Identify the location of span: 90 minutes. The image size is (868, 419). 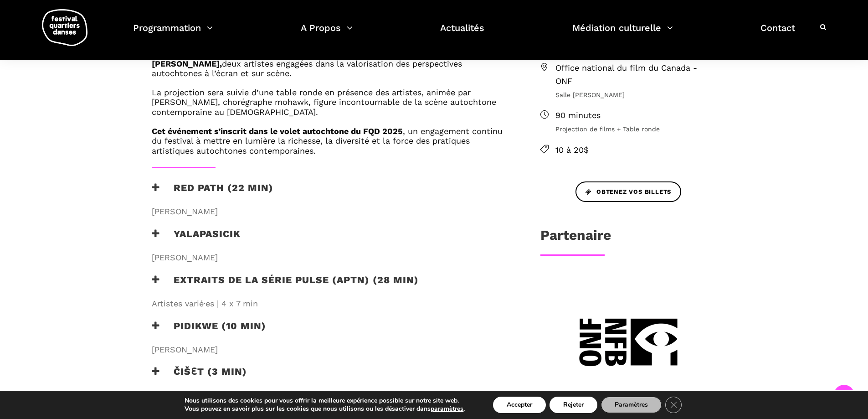
(636, 116).